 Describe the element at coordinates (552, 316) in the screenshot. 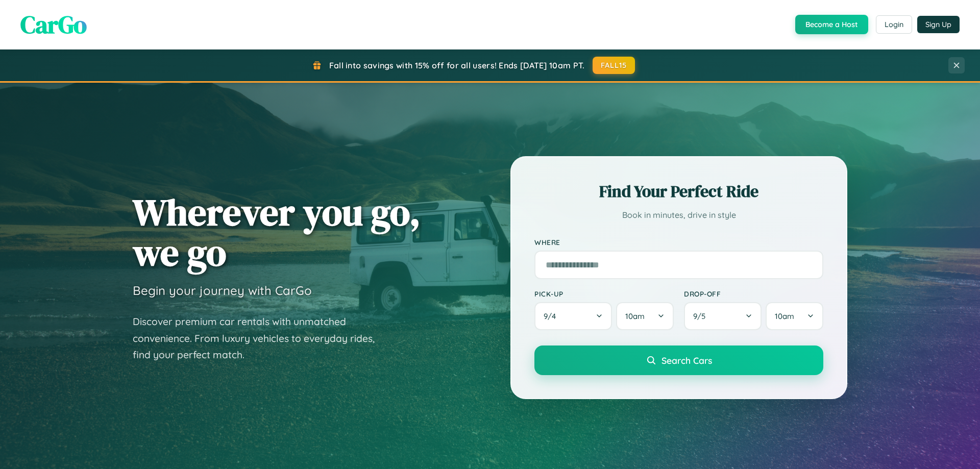

I see `span: 9 / 4` at that location.